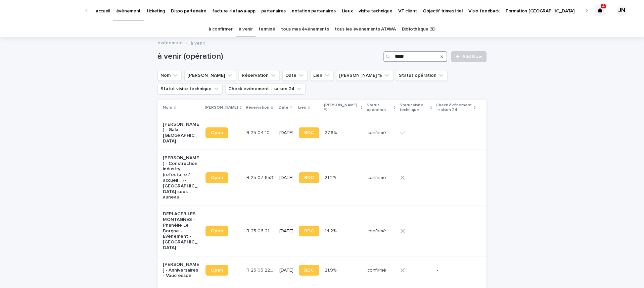  Describe the element at coordinates (331, 177) in the screenshot. I see `p: 21.2%` at that location.